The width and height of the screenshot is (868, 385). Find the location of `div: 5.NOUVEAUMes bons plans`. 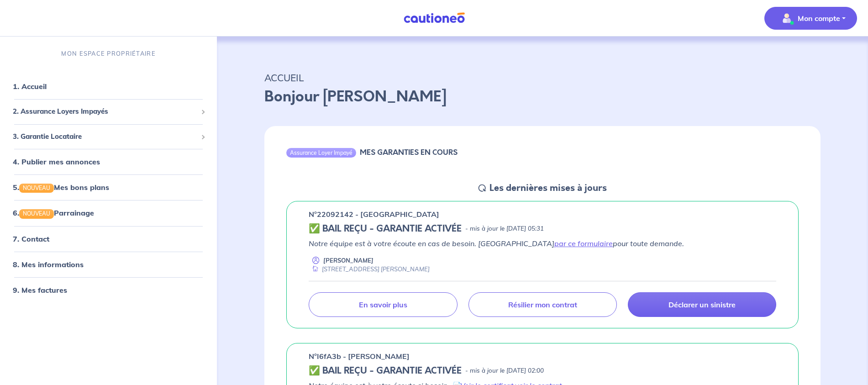

div: 5.NOUVEAUMes bons plans is located at coordinates (108, 187).